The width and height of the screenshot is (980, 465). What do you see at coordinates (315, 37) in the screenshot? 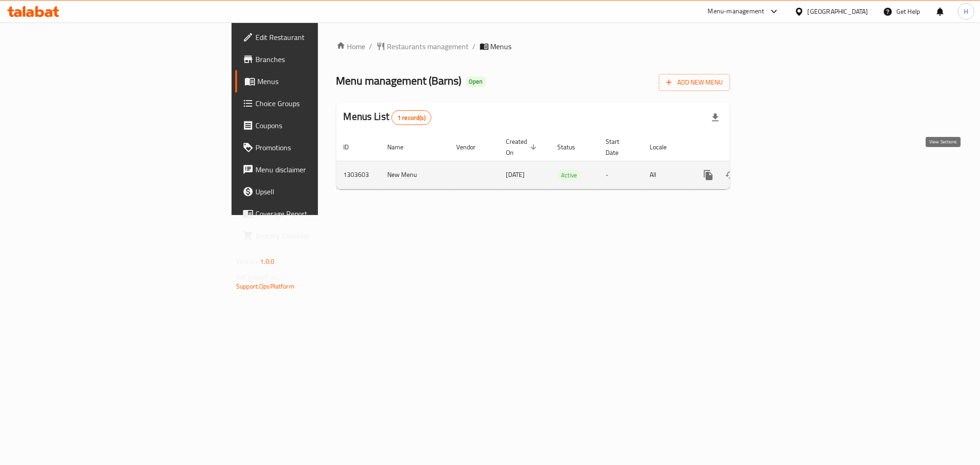
I see `a: Edit Restaurant` at bounding box center [315, 37].